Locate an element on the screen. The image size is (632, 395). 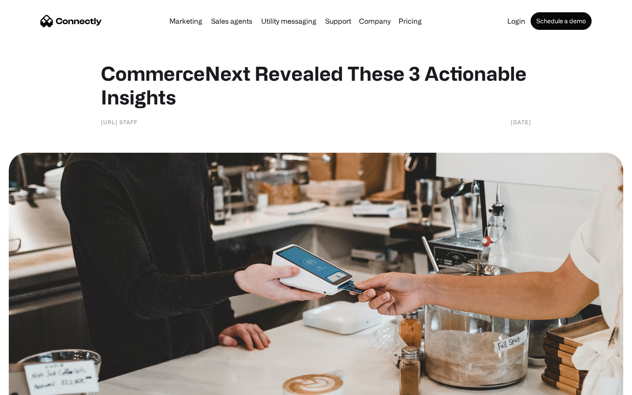
a: Sales agents is located at coordinates (232, 21).